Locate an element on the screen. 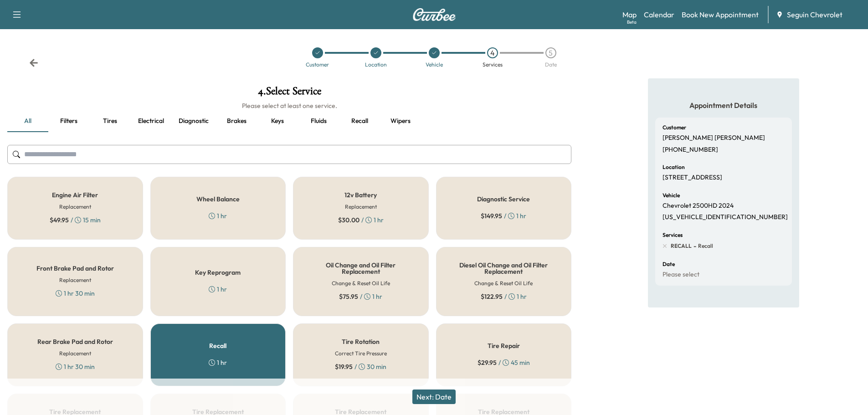 The height and width of the screenshot is (415, 868). h1: 4 . Select Service is located at coordinates (290, 93).